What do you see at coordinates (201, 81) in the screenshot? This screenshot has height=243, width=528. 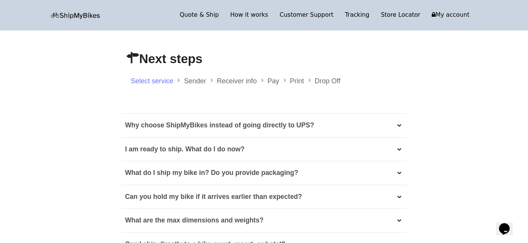 I see `li: Sender` at bounding box center [201, 81].